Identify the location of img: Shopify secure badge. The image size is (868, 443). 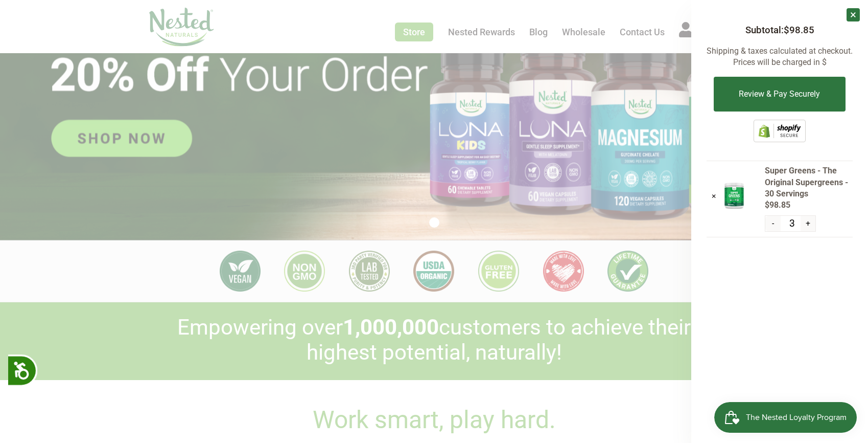
(780, 131).